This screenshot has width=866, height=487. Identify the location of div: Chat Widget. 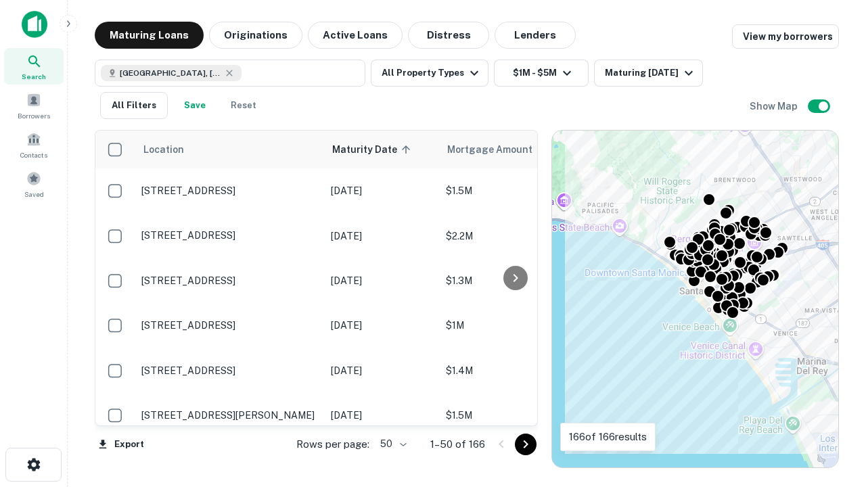
(832, 411).